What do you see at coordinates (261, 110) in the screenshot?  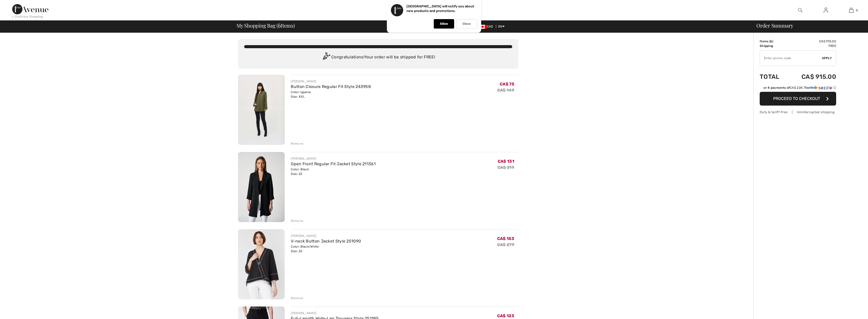 I see `img: Button Closure Regular Fit Style 243958` at bounding box center [261, 110].